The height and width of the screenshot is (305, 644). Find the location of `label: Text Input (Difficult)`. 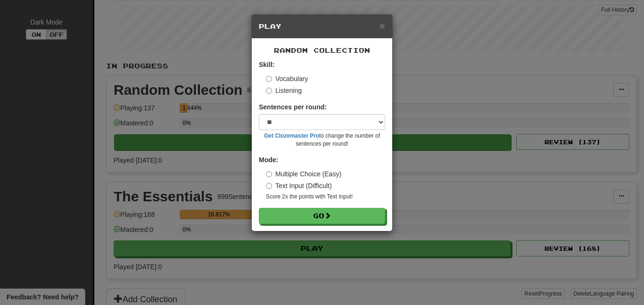

label: Text Input (Difficult) is located at coordinates (299, 185).